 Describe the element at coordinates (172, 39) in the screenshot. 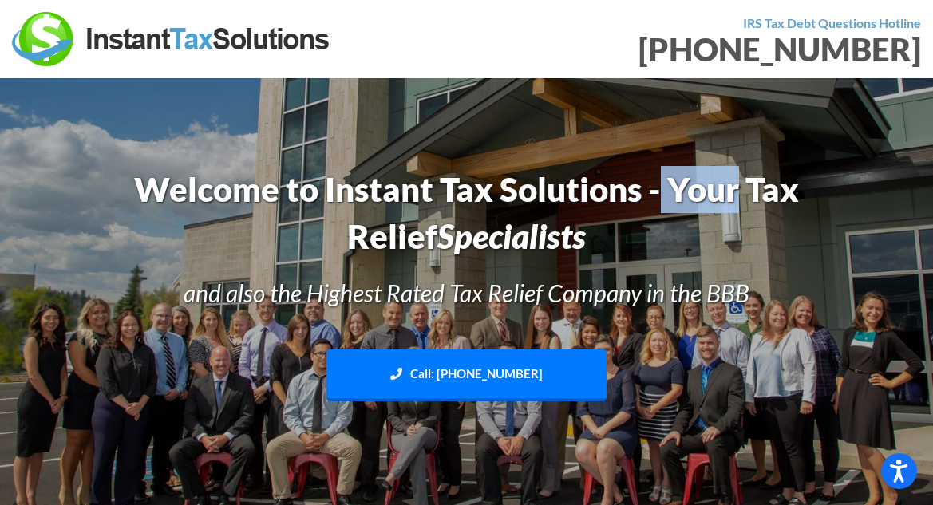

I see `img: Instant Tax Solutions Logo` at that location.